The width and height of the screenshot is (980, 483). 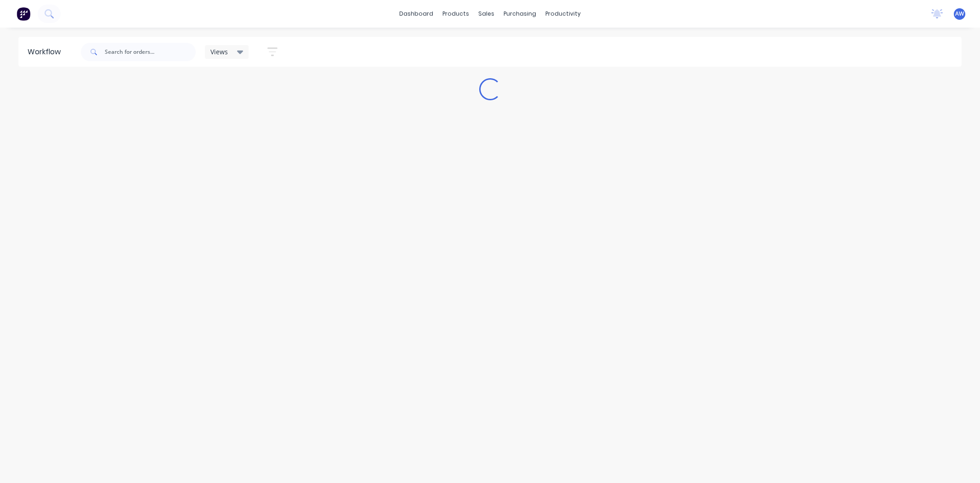 I want to click on div: purchasing, so click(x=519, y=14).